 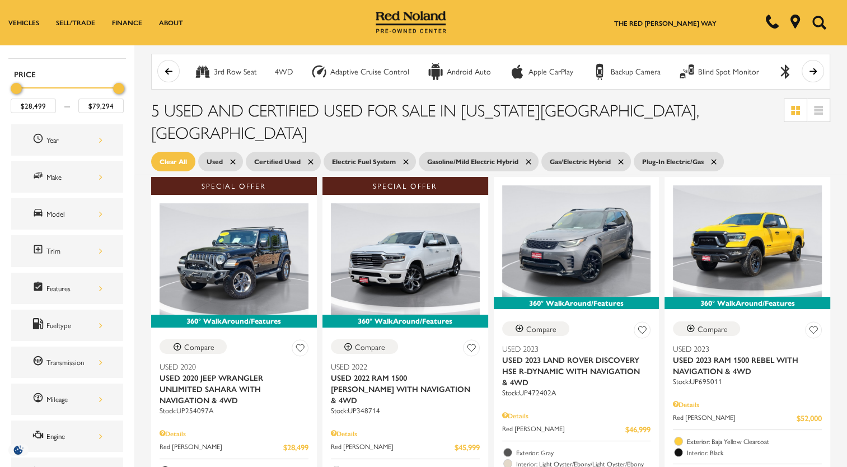 What do you see at coordinates (74, 140) in the screenshot?
I see `div: Year` at bounding box center [74, 140].